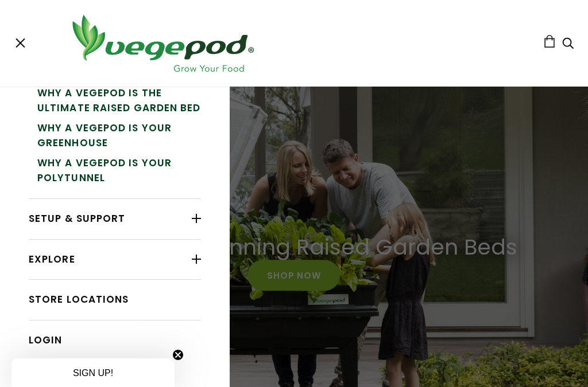 The width and height of the screenshot is (588, 387). Describe the element at coordinates (119, 170) in the screenshot. I see `a: Why a Vegepod is your PolyTunnel` at that location.